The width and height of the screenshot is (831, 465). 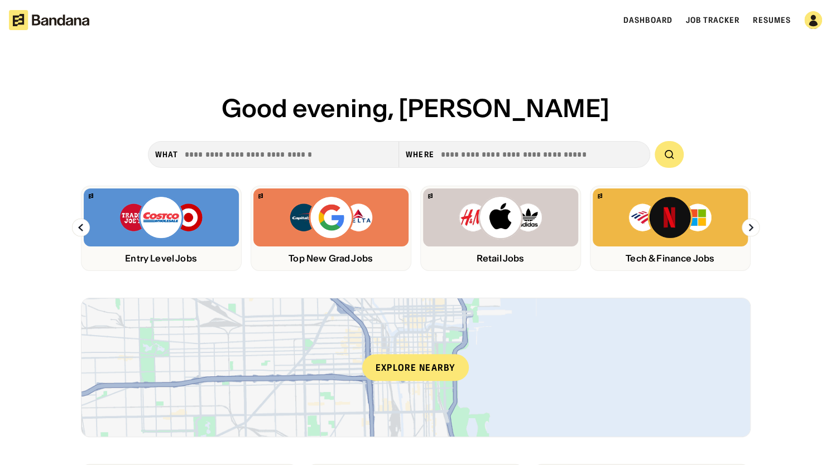 What do you see at coordinates (166, 155) in the screenshot?
I see `div: what` at bounding box center [166, 155].